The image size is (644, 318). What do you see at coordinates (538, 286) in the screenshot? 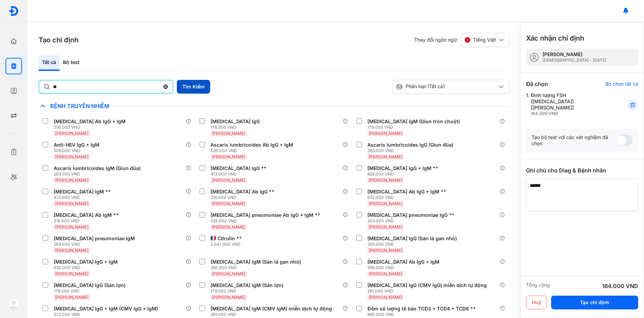
I see `div: Tổng cộng` at bounding box center [538, 286].